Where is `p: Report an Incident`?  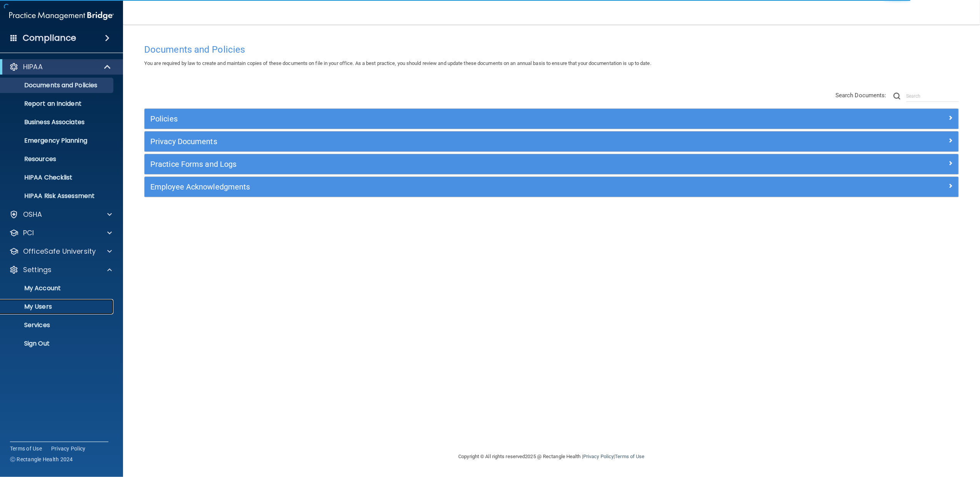 p: Report an Incident is located at coordinates (57, 104).